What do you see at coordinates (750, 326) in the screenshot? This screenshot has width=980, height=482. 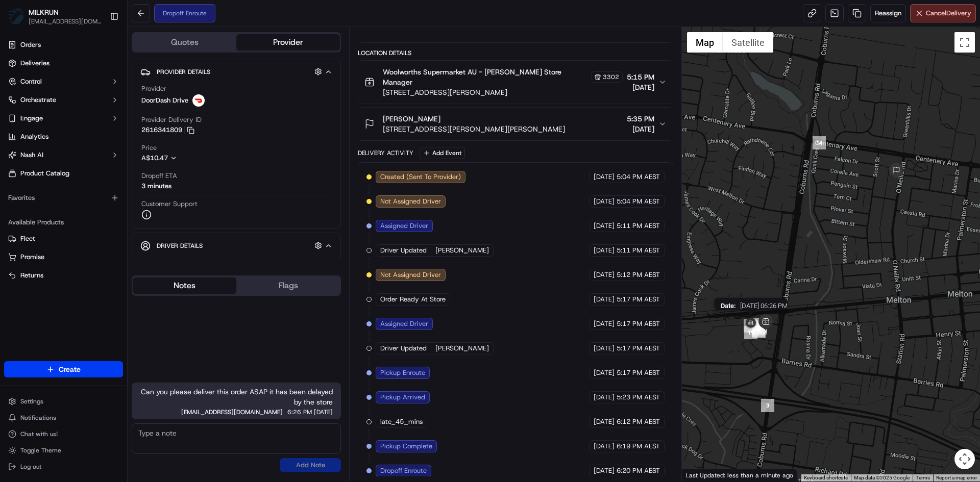 I see `div: 18` at bounding box center [750, 326].